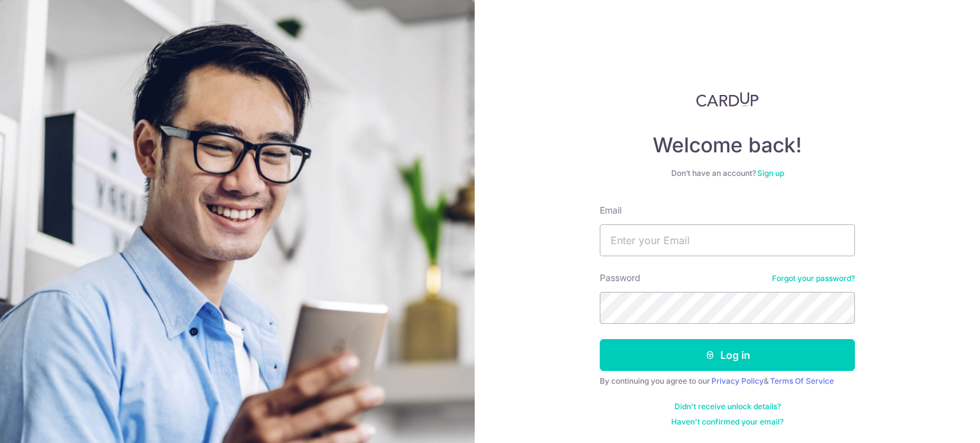 The width and height of the screenshot is (980, 443). What do you see at coordinates (771, 173) in the screenshot?
I see `a: Sign up` at bounding box center [771, 173].